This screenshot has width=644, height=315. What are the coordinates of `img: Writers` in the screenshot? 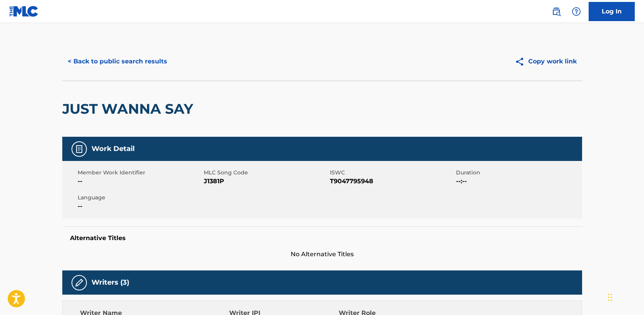 It's located at (79, 283).